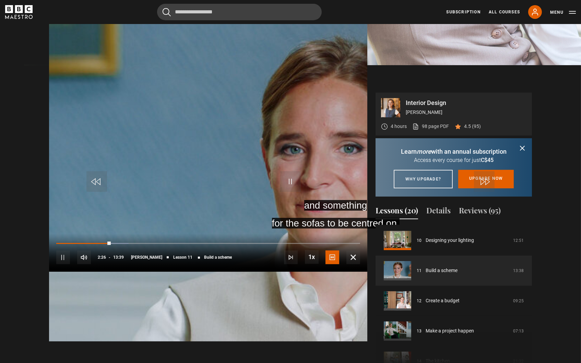 Image resolution: width=581 pixels, height=363 pixels. I want to click on a: Subscription, so click(463, 12).